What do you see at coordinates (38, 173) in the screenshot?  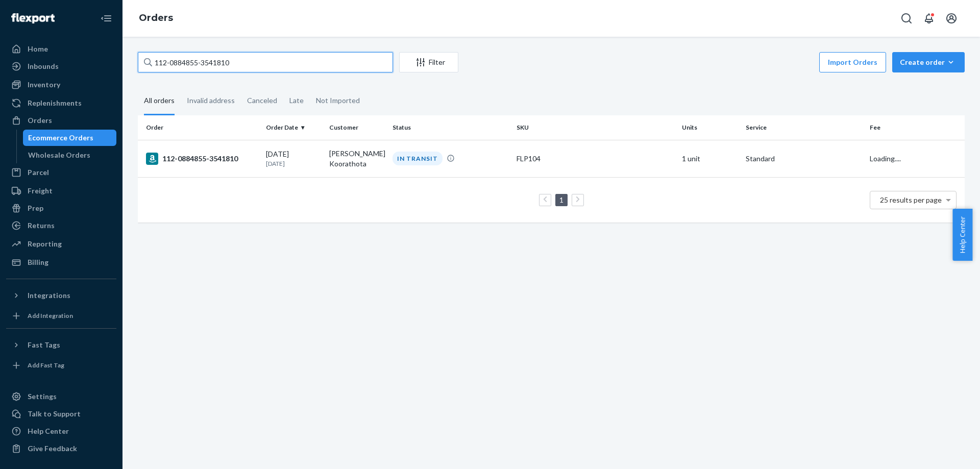 I see `div: Parcel` at bounding box center [38, 173].